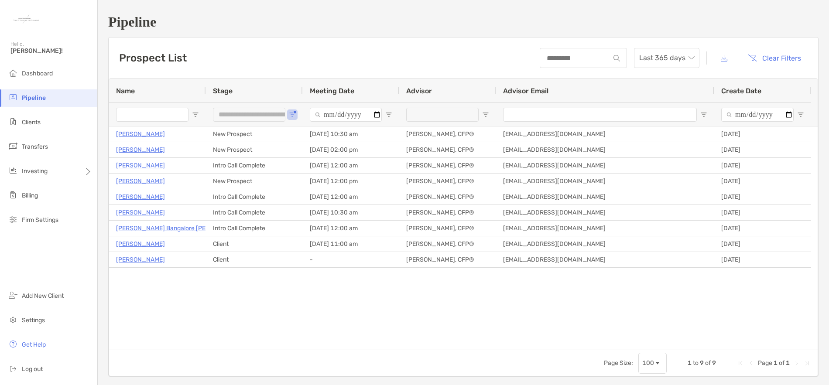 The image size is (829, 385). I want to click on div: Page Size:, so click(618, 363).